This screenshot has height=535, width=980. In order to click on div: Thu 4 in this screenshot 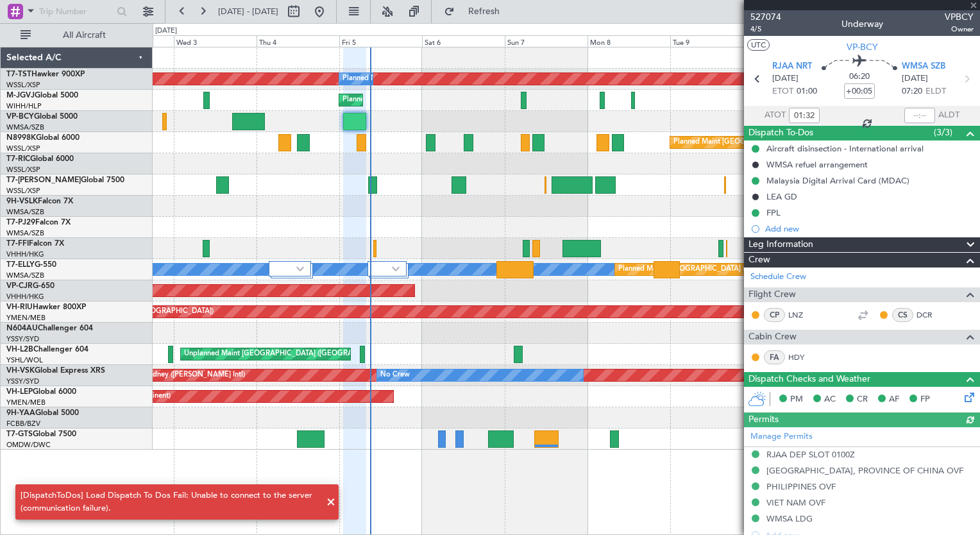, I will do `click(298, 41)`.